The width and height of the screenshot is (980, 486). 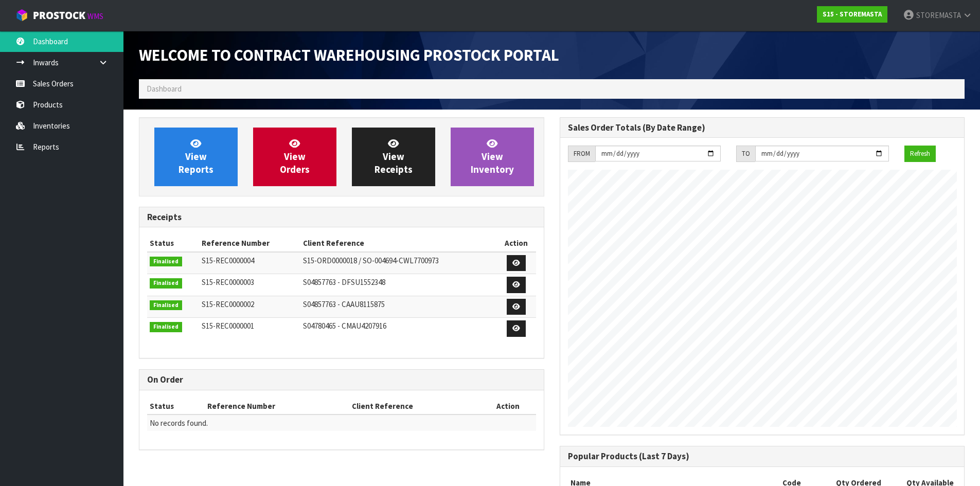 What do you see at coordinates (95, 16) in the screenshot?
I see `small: WMS` at bounding box center [95, 16].